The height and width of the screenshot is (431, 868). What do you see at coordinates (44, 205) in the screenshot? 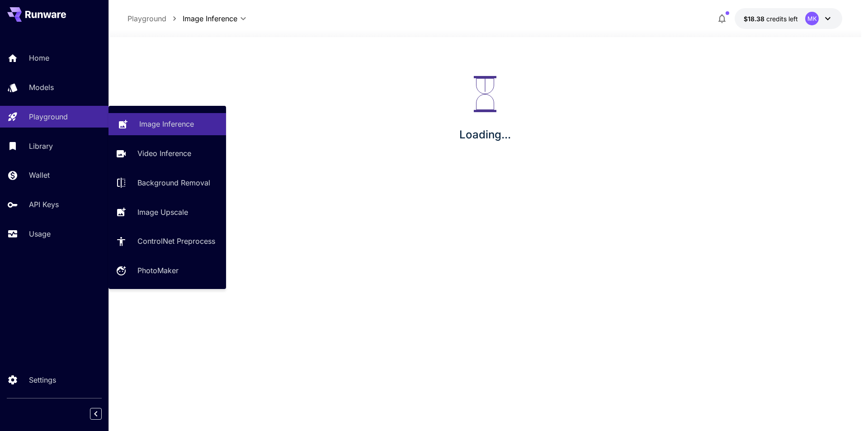
I see `p: API Keys` at bounding box center [44, 205].